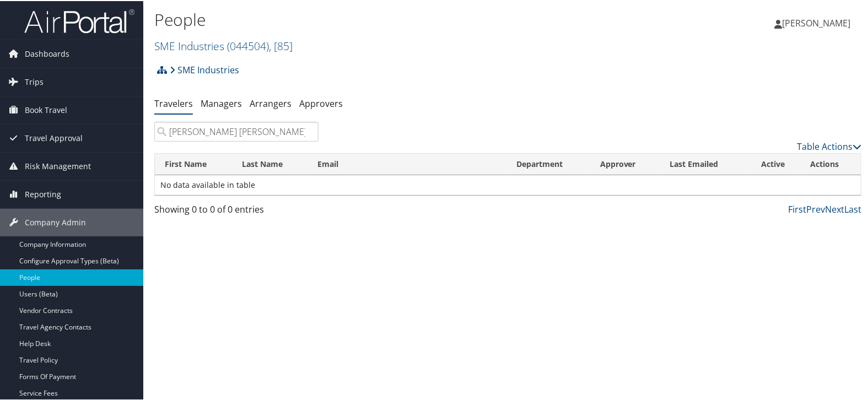 This screenshot has height=400, width=868. What do you see at coordinates (407, 163) in the screenshot?
I see `th: Email: activate to sort column ascending` at bounding box center [407, 163].